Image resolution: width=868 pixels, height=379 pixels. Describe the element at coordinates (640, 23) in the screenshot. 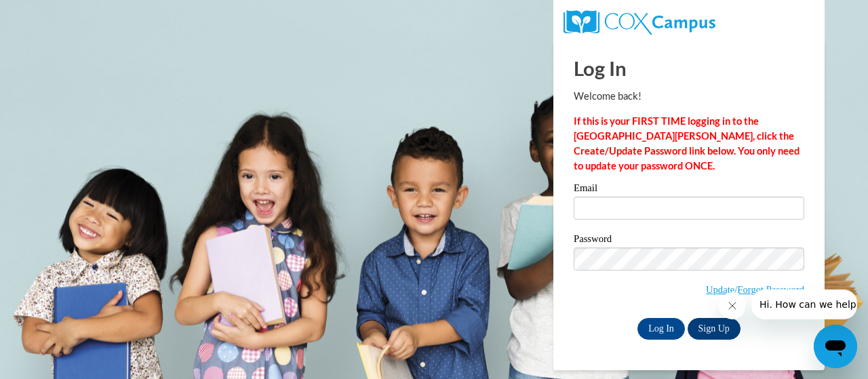

I see `img: COX Campus` at that location.